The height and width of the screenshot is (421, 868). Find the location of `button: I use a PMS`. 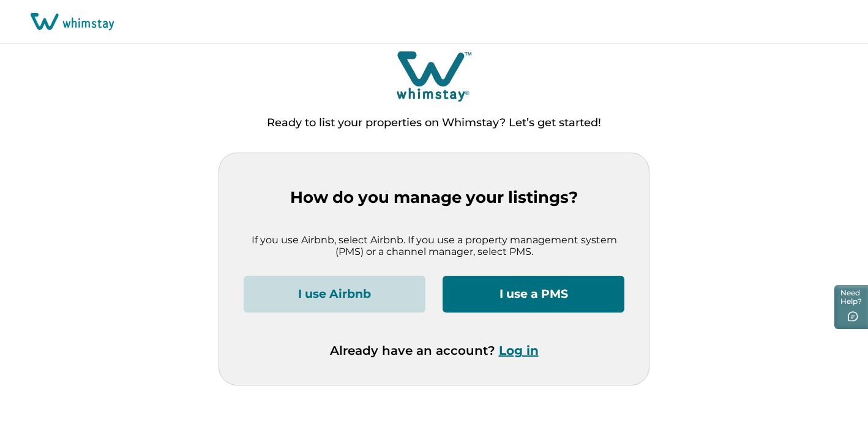

button: I use a PMS is located at coordinates (533, 294).